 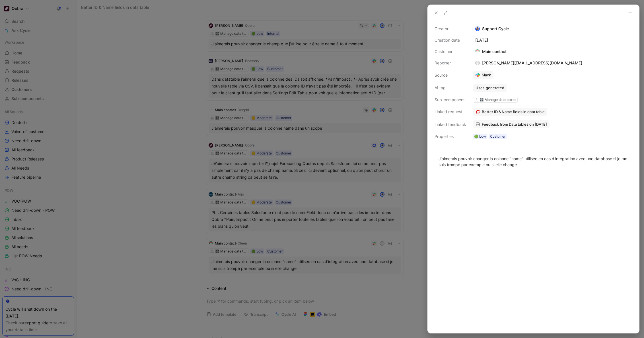 What do you see at coordinates (478, 52) in the screenshot?
I see `img: logo` at bounding box center [478, 52].